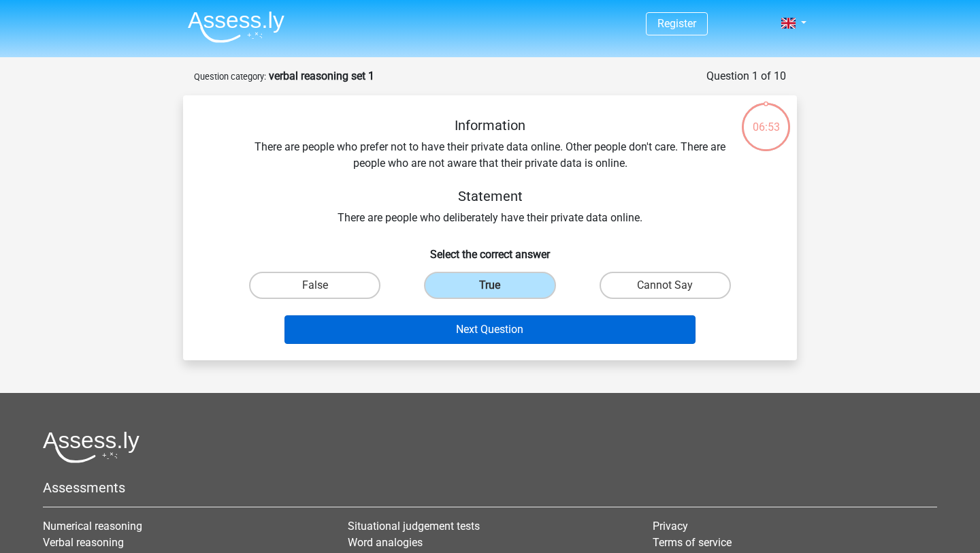 This screenshot has height=553, width=980. Describe the element at coordinates (83, 542) in the screenshot. I see `a: Verbal reasoning` at that location.